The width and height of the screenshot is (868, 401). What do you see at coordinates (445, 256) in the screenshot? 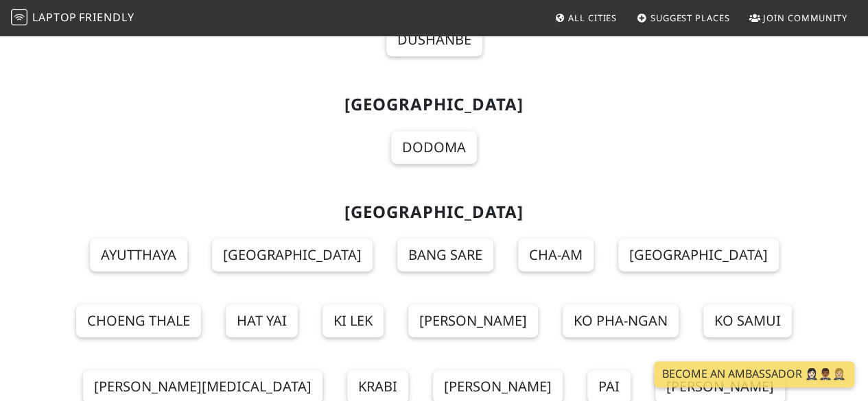
I see `a: Bang Sare` at bounding box center [445, 256].